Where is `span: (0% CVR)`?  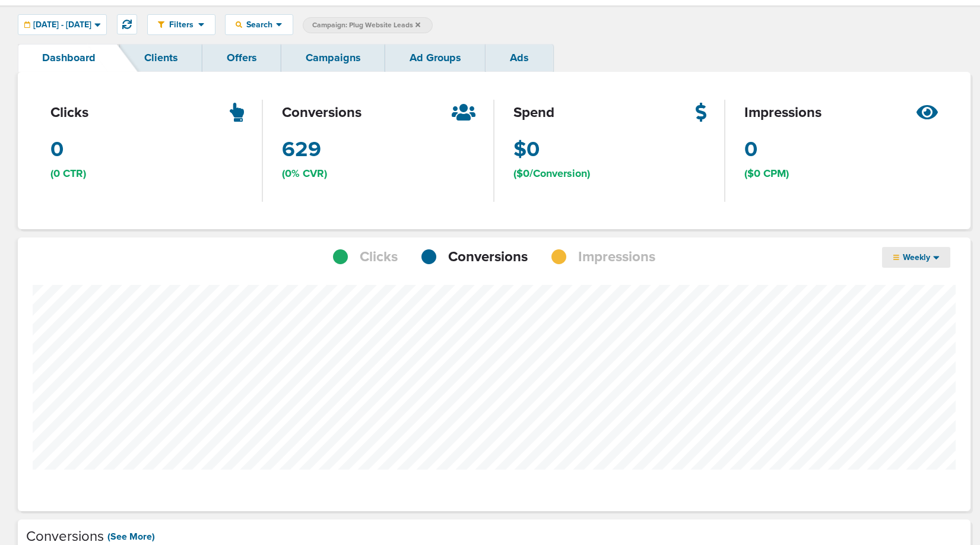 span: (0% CVR) is located at coordinates (305, 173).